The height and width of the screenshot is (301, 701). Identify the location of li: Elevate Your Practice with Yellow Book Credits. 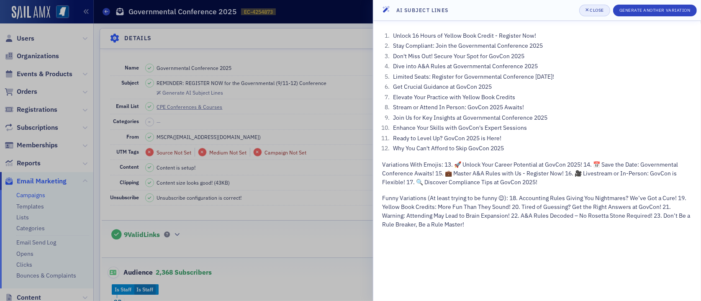
(542, 97).